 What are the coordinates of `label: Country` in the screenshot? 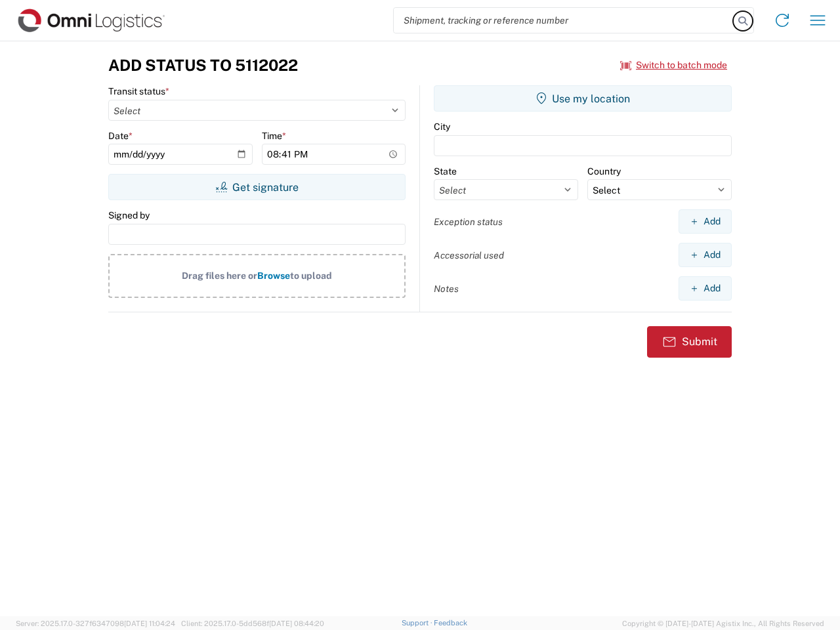 It's located at (604, 171).